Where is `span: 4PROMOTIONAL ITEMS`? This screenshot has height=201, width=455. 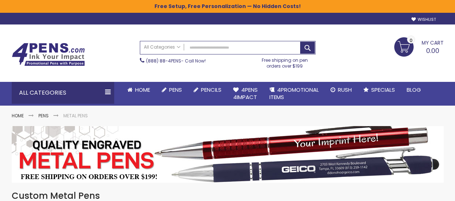
span: 4PROMOTIONAL ITEMS is located at coordinates (294, 93).